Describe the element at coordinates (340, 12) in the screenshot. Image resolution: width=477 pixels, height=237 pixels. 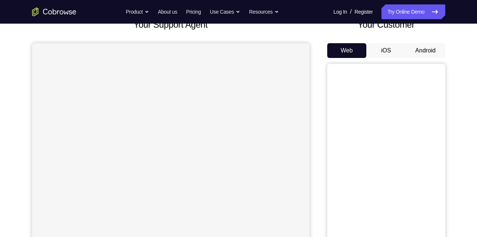
I see `a: Log In` at that location.